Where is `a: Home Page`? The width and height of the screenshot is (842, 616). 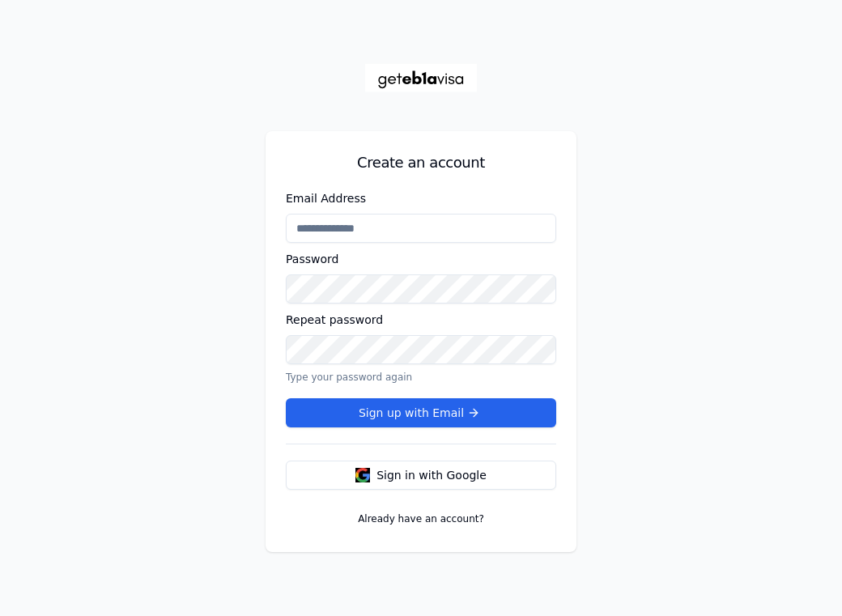
a: Home Page is located at coordinates (421, 78).